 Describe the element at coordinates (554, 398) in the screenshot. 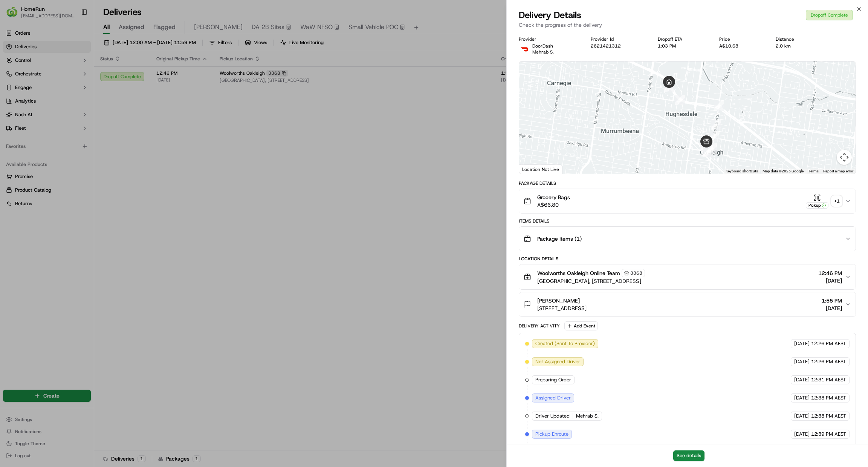

I see `span: Assigned Driver` at that location.